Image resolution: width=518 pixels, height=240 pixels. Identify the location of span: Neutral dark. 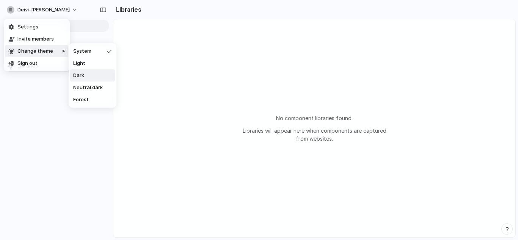
(88, 88).